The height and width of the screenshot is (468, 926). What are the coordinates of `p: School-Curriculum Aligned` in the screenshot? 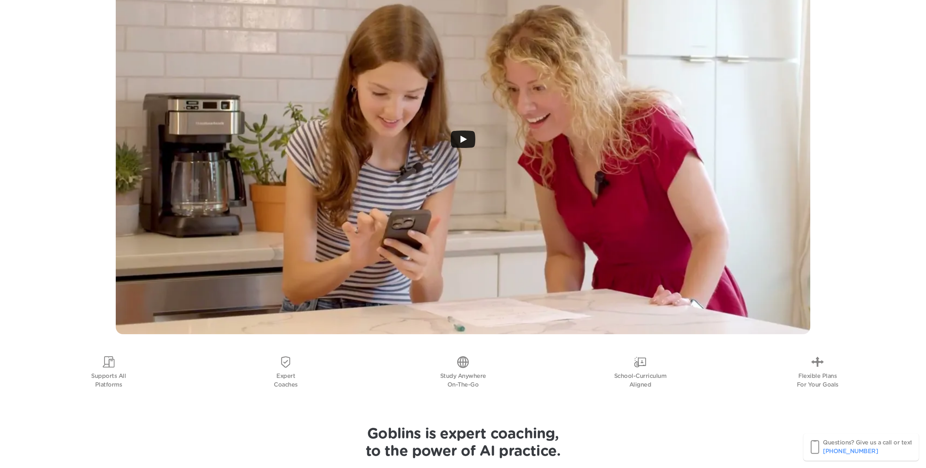 It's located at (640, 380).